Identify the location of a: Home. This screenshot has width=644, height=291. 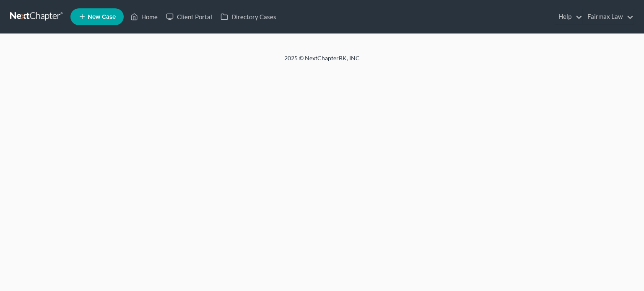
(144, 17).